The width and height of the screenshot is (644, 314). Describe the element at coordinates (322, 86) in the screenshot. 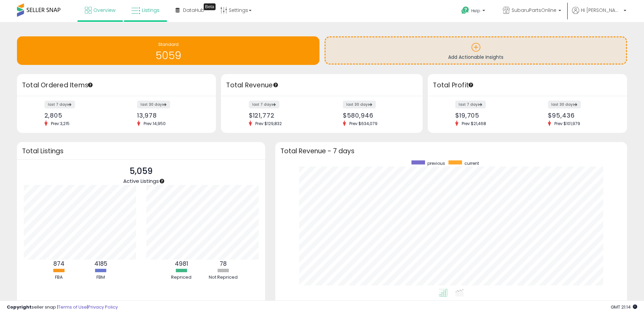

I see `h3: Total Revenue` at that location.